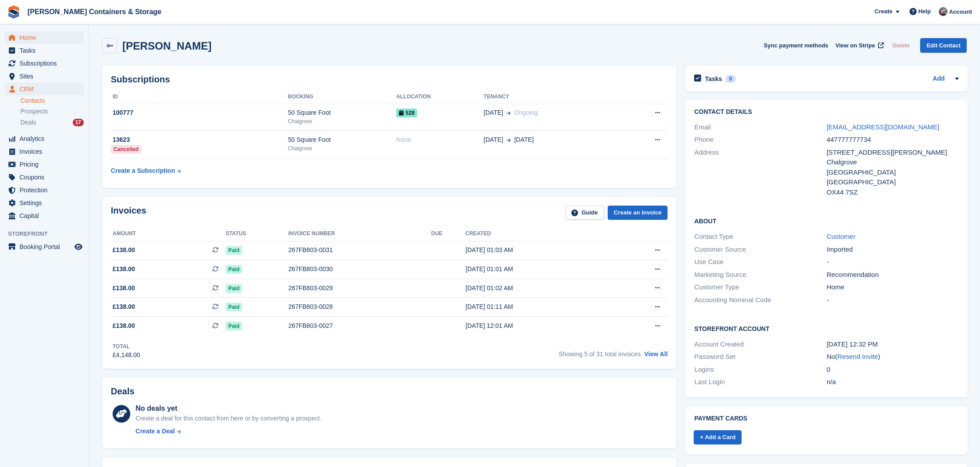  What do you see at coordinates (585, 212) in the screenshot?
I see `a: Guide` at bounding box center [585, 212].